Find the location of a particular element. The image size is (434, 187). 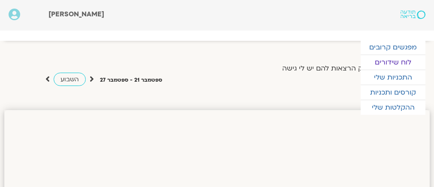

p: ספטמבר 21 - ספטמבר 27 is located at coordinates (131, 80).